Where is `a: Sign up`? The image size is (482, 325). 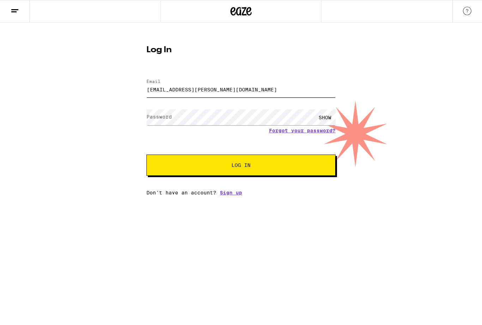 a: Sign up is located at coordinates (231, 193).